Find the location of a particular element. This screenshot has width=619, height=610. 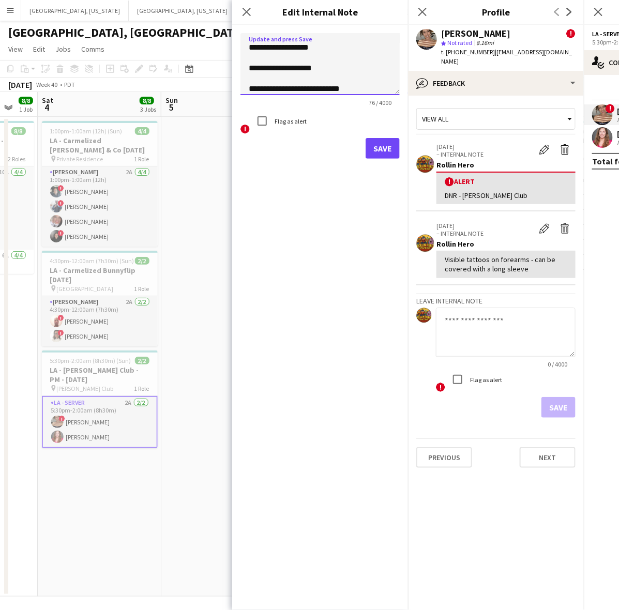

span: 1:00pm-1:00am (12h) (Sun) is located at coordinates (86, 131).